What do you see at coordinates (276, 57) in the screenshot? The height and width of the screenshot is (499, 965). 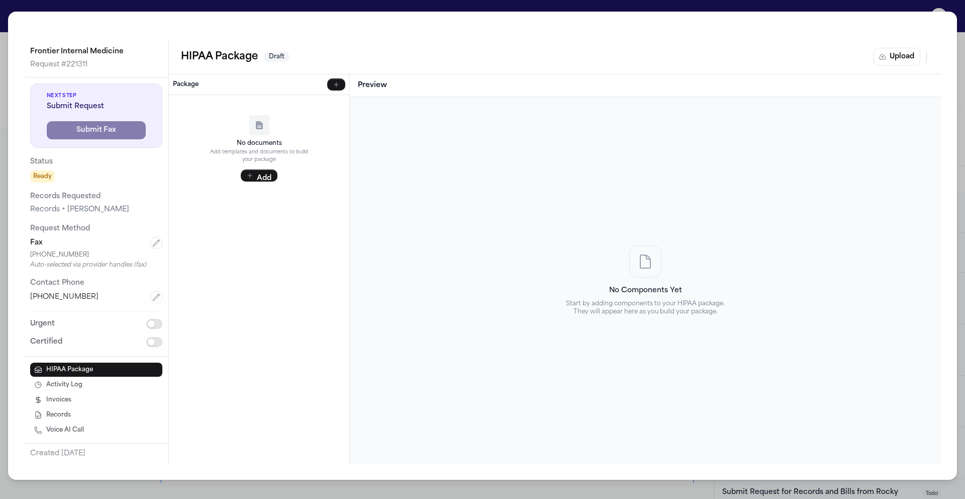 I see `span: Draft` at bounding box center [276, 57].